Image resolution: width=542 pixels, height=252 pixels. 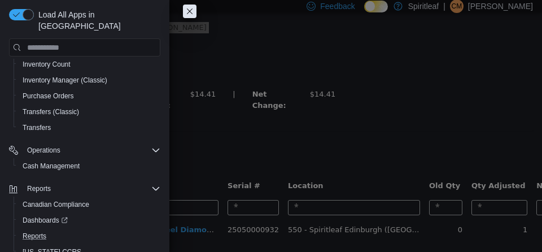 What do you see at coordinates (34, 236) in the screenshot?
I see `a: Reports` at bounding box center [34, 236].